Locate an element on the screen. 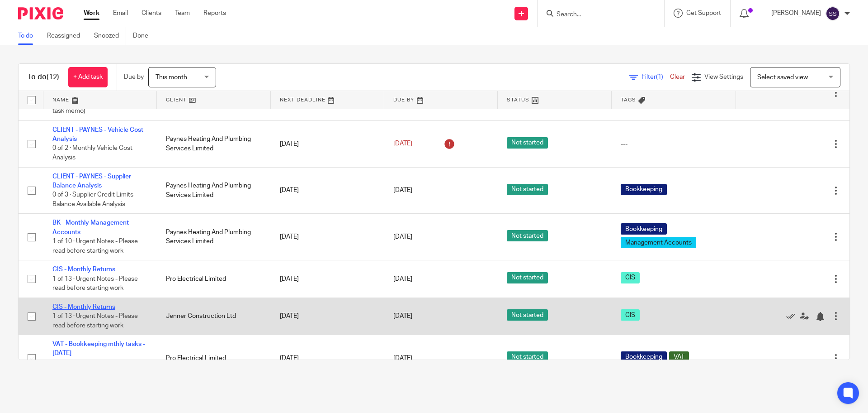 Image resolution: width=868 pixels, height=413 pixels. a: Team is located at coordinates (182, 13).